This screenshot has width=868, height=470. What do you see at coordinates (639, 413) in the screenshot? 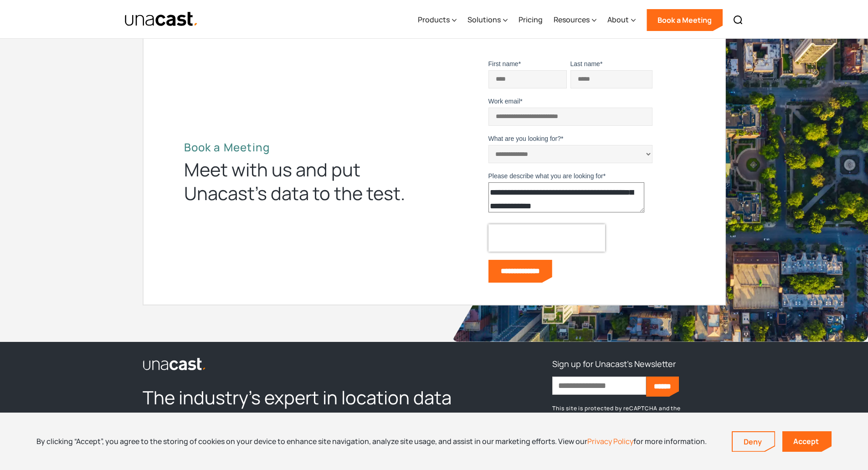
I see `p: This site is protected by reCAPTCHA and the Google and` at bounding box center [639, 413].